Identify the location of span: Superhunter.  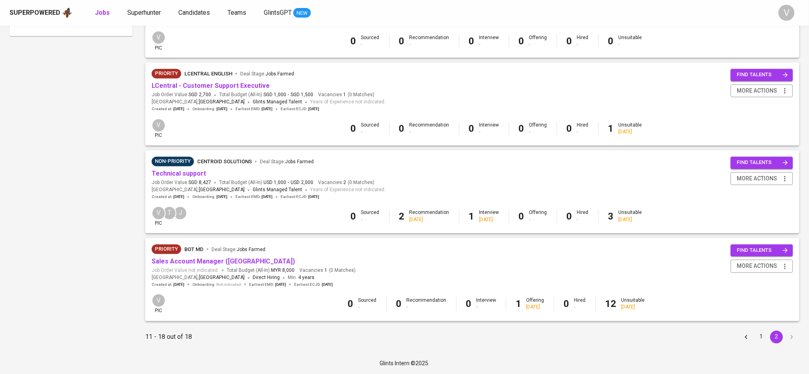
(144, 12).